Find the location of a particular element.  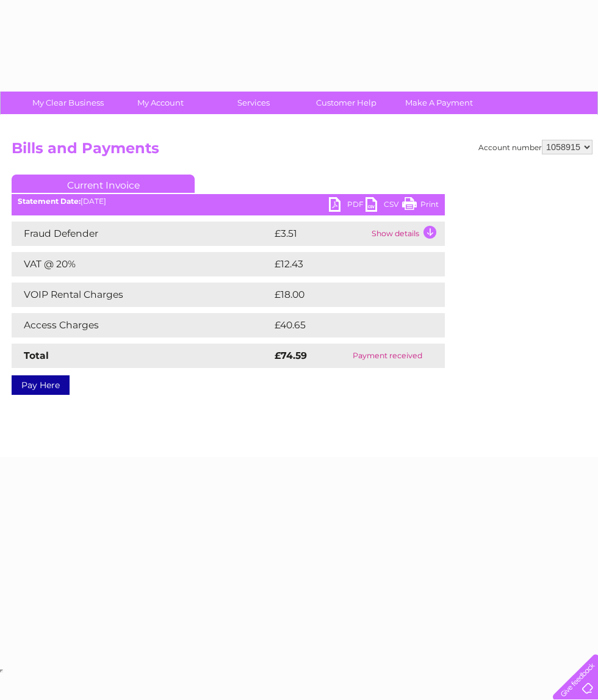

a: CSV is located at coordinates (384, 206).